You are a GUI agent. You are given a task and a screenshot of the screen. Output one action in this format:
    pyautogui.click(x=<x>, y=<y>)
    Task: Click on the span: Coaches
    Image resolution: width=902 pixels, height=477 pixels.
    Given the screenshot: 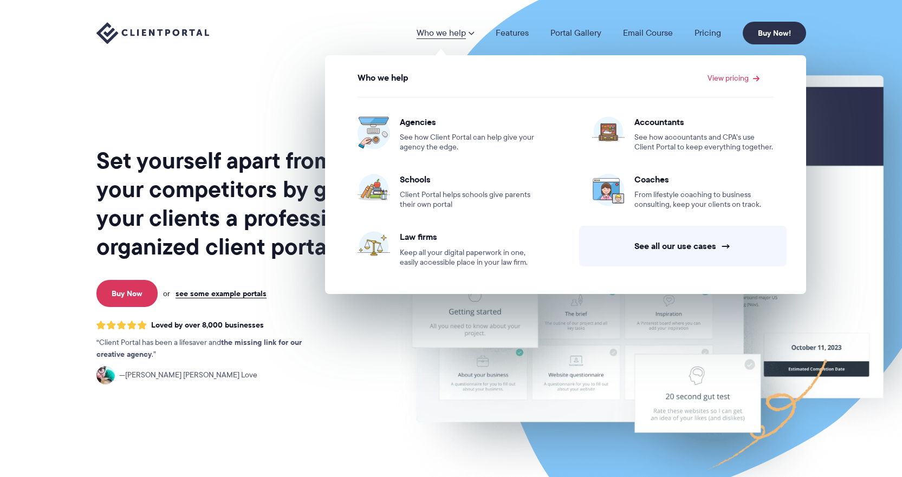 What is the action you would take?
    pyautogui.click(x=703, y=179)
    